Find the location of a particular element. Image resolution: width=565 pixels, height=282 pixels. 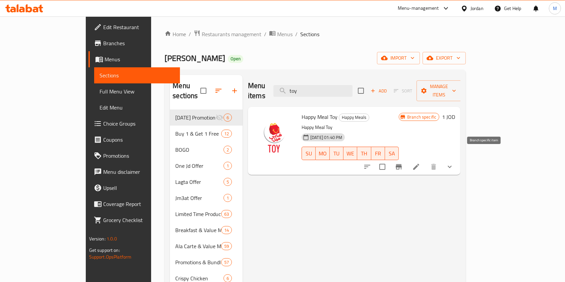

button: TH is located at coordinates (364, 154).